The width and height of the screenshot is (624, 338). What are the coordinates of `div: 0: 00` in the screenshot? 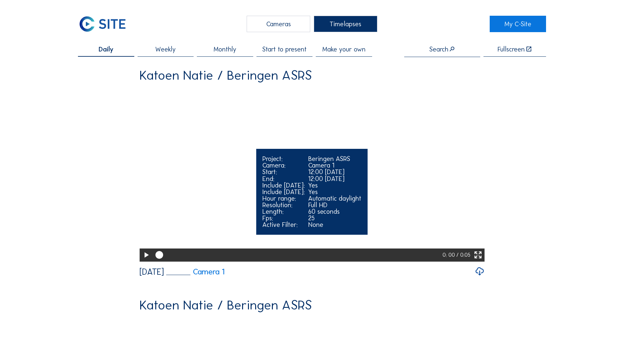 It's located at (449, 255).